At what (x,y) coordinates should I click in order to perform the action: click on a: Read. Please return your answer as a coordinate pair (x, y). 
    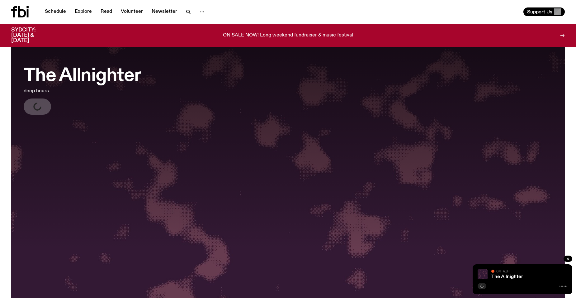
    Looking at the image, I should click on (106, 12).